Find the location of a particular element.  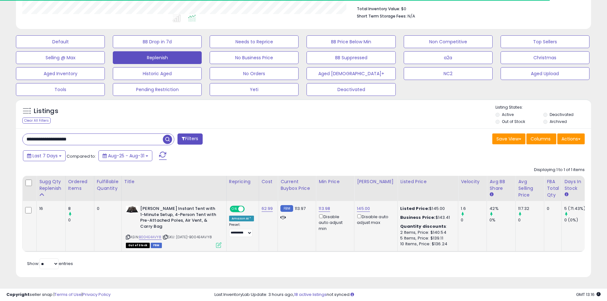

span: 113.97 is located at coordinates (300, 209).